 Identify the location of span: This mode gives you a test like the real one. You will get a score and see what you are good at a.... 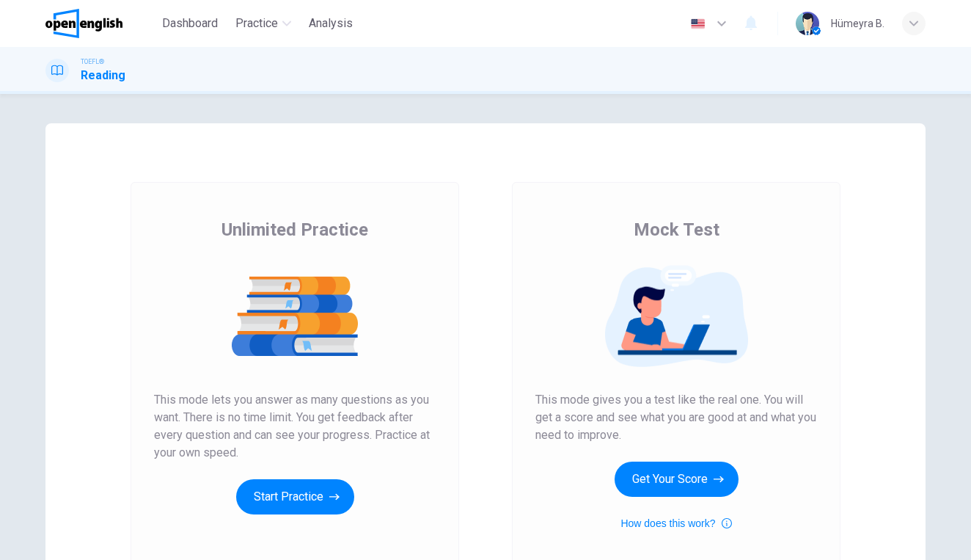
(676, 417).